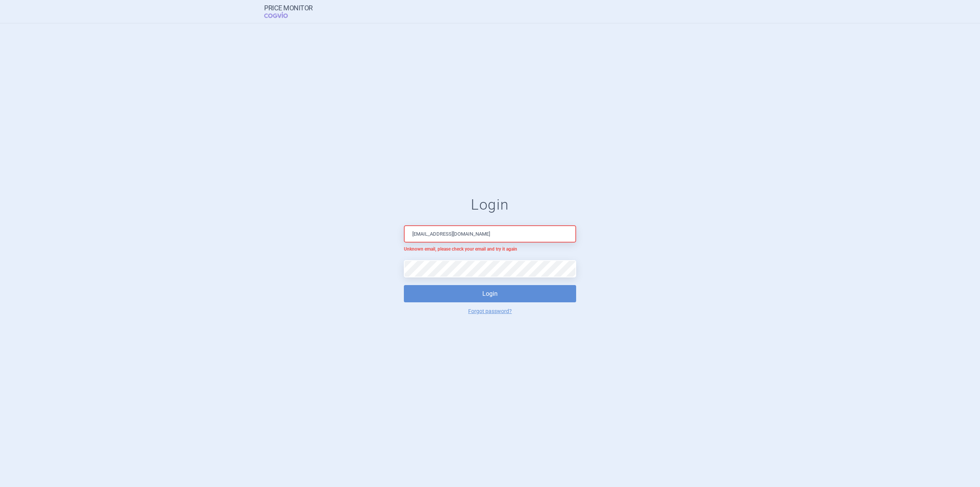 This screenshot has width=980, height=487. What do you see at coordinates (490, 312) in the screenshot?
I see `a: Forgot password?` at bounding box center [490, 312].